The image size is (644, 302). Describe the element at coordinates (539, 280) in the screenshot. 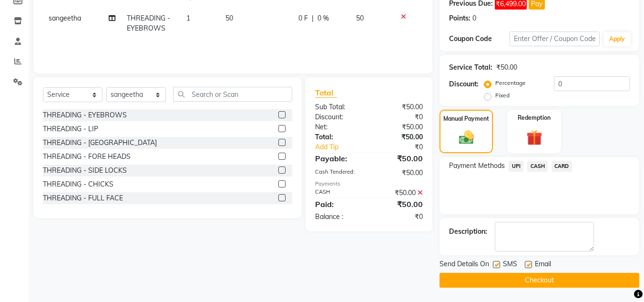

I see `button: Checkout` at that location.